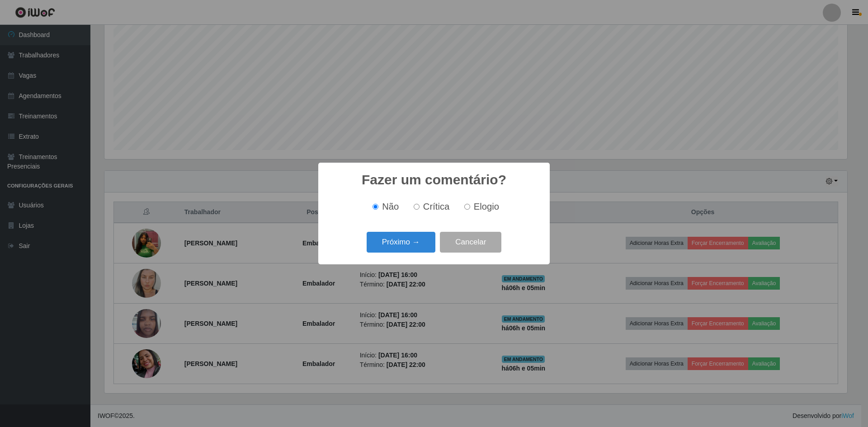 The image size is (868, 427). Describe the element at coordinates (434, 180) in the screenshot. I see `h2: Fazer um comentário?` at that location.